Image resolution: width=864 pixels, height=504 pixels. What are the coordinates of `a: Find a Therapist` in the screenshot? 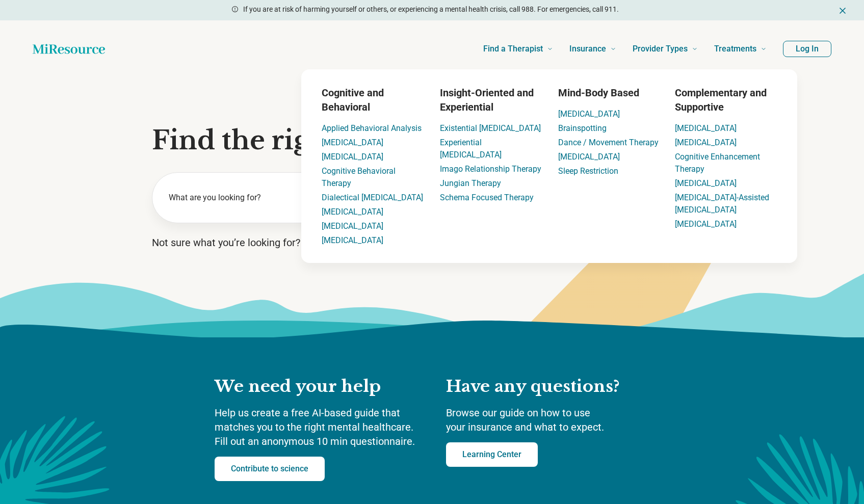 It's located at (518, 49).